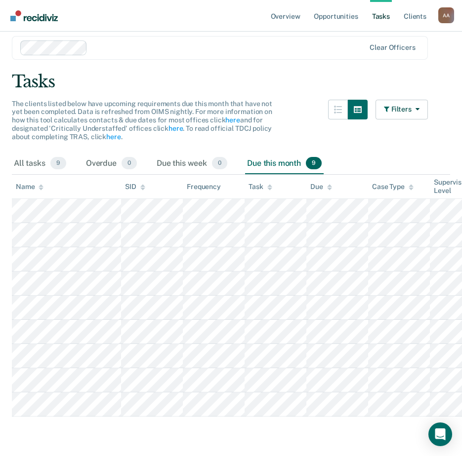 This screenshot has height=456, width=462. Describe the element at coordinates (392, 47) in the screenshot. I see `div: Clear officers` at that location.